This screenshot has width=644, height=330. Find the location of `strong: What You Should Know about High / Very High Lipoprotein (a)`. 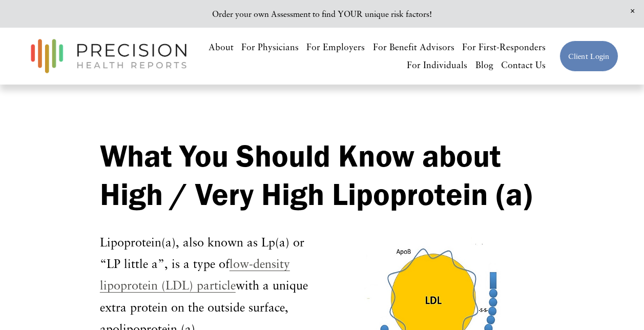

strong: What You Should Know about High / Very High Lipoprotein (a) is located at coordinates (316, 175).